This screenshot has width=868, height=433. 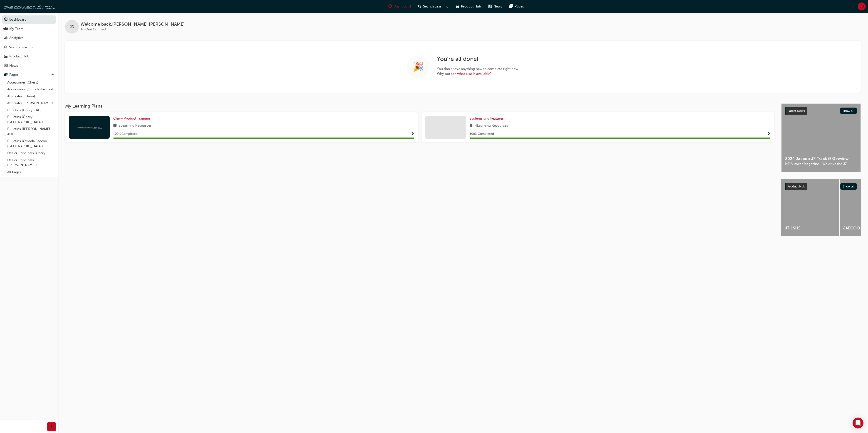 What do you see at coordinates (31, 172) in the screenshot?
I see `a: All Pages` at bounding box center [31, 172].